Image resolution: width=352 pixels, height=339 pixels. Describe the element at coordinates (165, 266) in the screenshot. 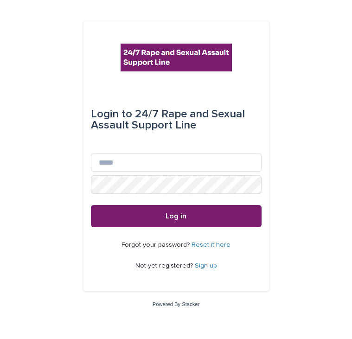

I see `span: Not yet registered?` at that location.